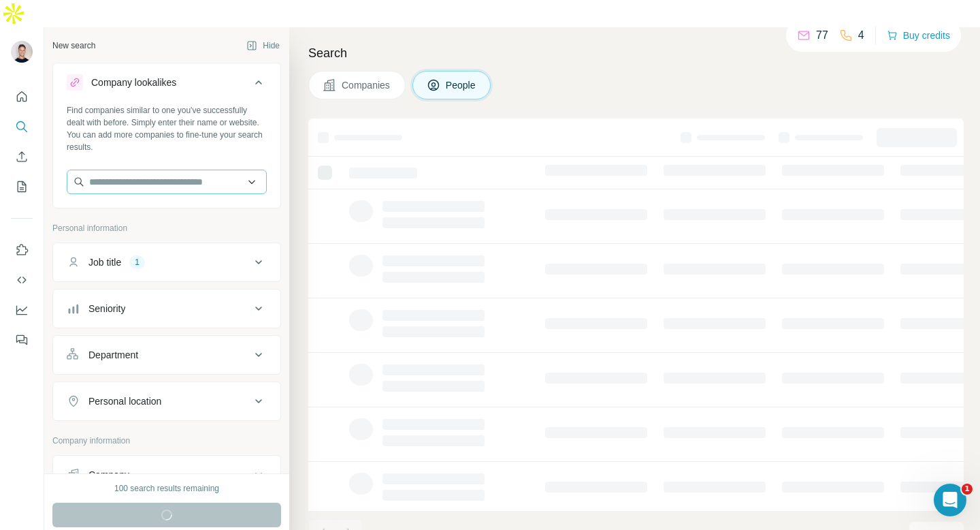 The height and width of the screenshot is (530, 980). I want to click on div: Domain Overview, so click(86, 84).